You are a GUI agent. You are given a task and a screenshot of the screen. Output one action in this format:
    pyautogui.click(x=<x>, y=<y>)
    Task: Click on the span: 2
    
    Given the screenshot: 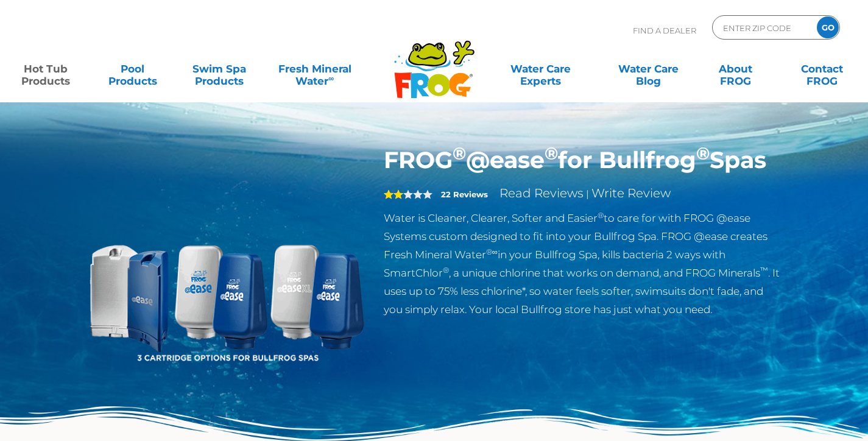 What is the action you would take?
    pyautogui.click(x=394, y=195)
    